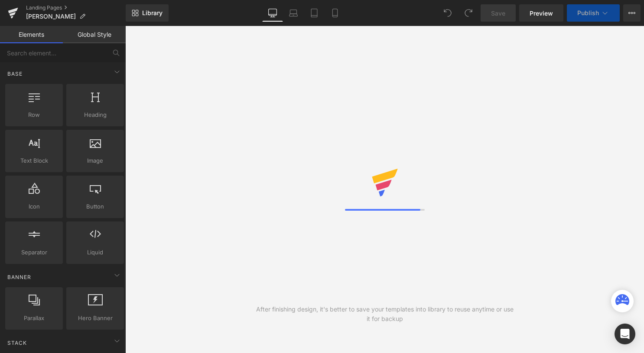 The height and width of the screenshot is (353, 644). Describe the element at coordinates (19, 277) in the screenshot. I see `span: Banner` at that location.